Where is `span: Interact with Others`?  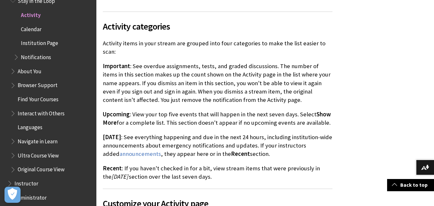
span: Interact with Others is located at coordinates (41, 112).